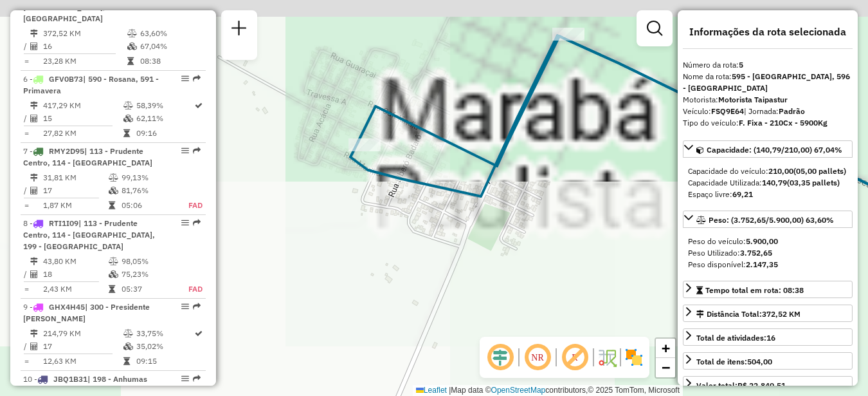 Image resolution: width=868 pixels, height=396 pixels. I want to click on div: Número da rota:, so click(768, 65).